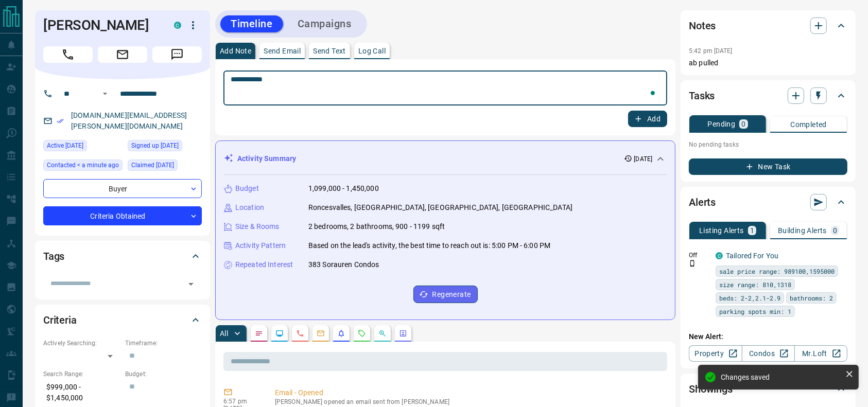 The image size is (868, 407). What do you see at coordinates (383, 334) in the screenshot?
I see `svg: Opportunities` at bounding box center [383, 334].